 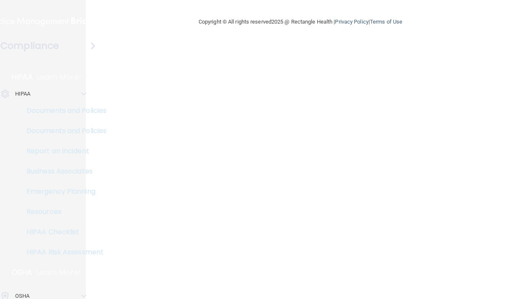 I want to click on a: Privacy Policy, so click(x=351, y=21).